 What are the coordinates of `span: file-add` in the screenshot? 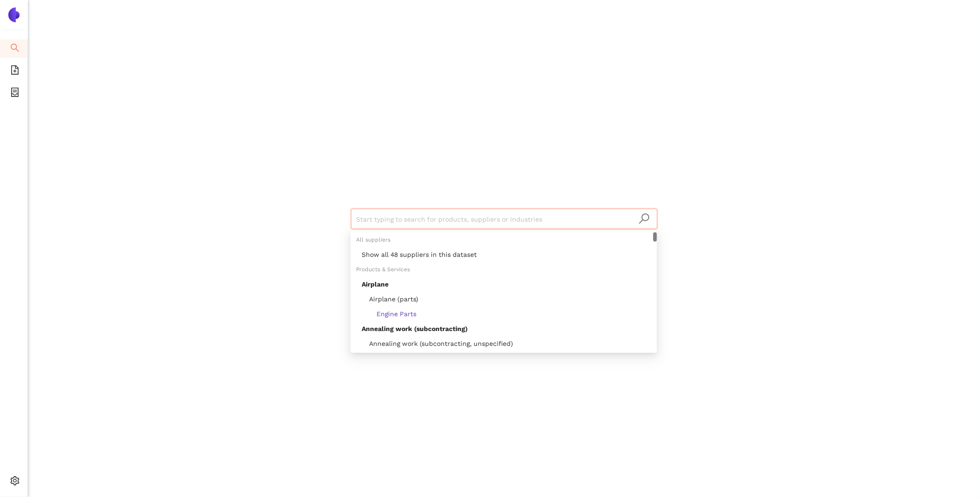 It's located at (15, 72).